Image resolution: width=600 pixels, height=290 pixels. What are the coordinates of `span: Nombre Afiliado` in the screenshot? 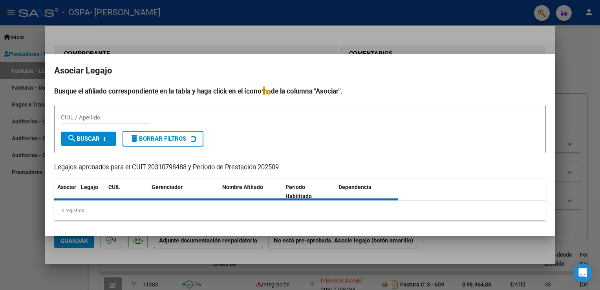 It's located at (243, 187).